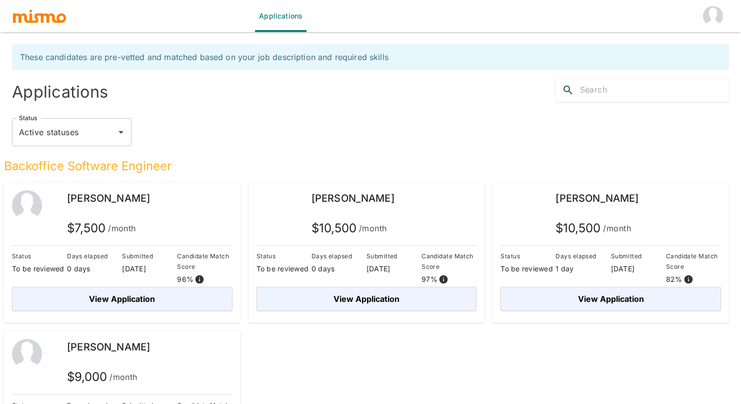  What do you see at coordinates (655, 90) in the screenshot?
I see `input: Search` at bounding box center [655, 90].